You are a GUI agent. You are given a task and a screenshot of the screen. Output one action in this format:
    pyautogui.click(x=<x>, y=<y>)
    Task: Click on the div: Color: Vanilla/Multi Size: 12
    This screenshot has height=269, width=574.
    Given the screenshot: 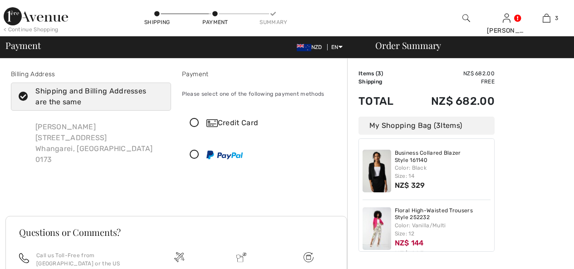 What is the action you would take?
    pyautogui.click(x=443, y=230)
    